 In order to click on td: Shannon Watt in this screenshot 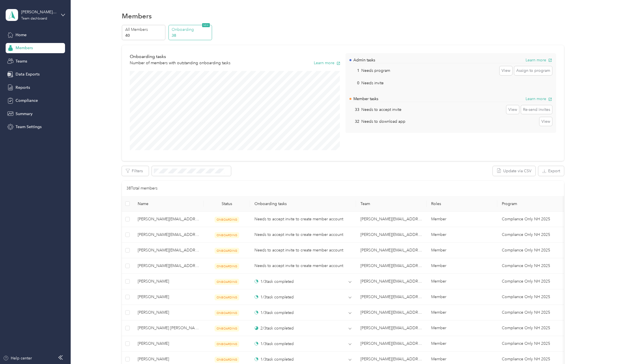, I will do `click(169, 281)`.